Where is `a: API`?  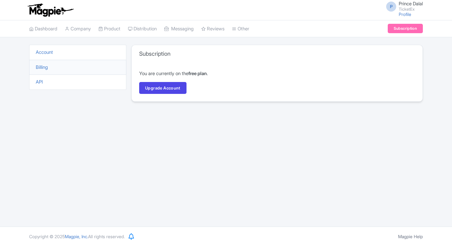 a: API is located at coordinates (39, 82).